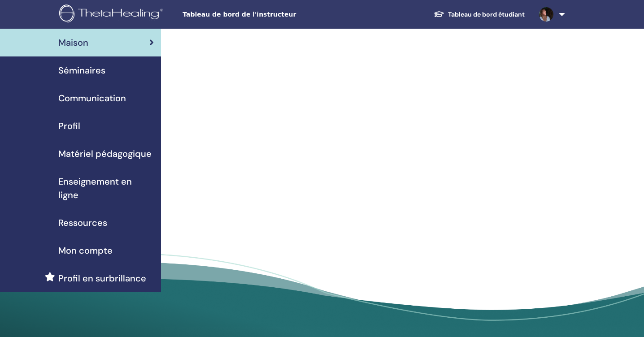 The height and width of the screenshot is (337, 644). I want to click on span: Mon compte, so click(85, 250).